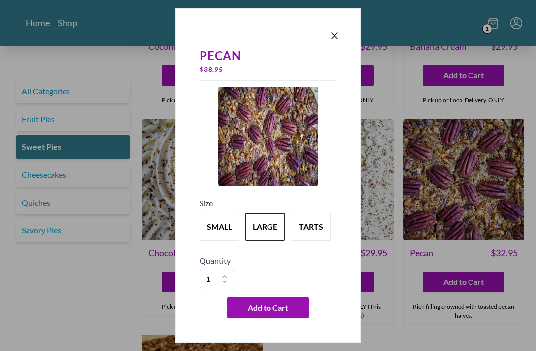 The height and width of the screenshot is (351, 536). I want to click on h5: Size, so click(268, 203).